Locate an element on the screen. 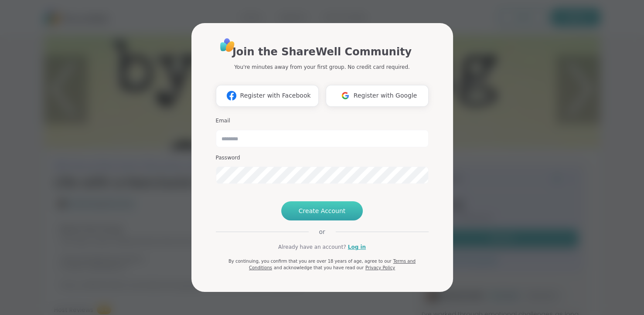 This screenshot has height=315, width=644. h3: Password is located at coordinates (322, 158).